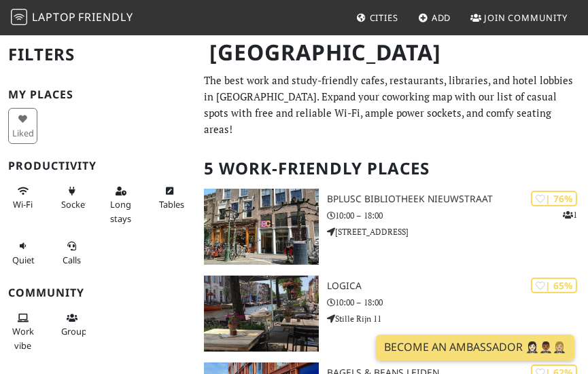  Describe the element at coordinates (458, 286) in the screenshot. I see `h3: Logica` at that location.